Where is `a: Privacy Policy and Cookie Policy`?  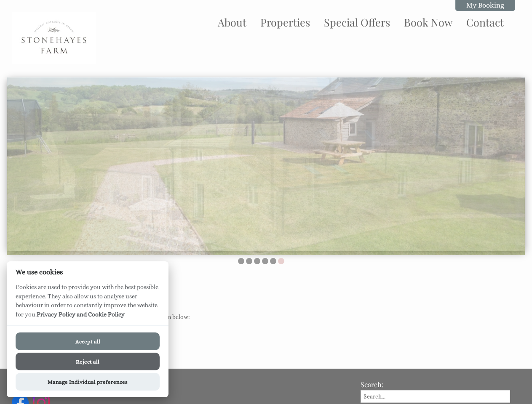 a: Privacy Policy and Cookie Policy is located at coordinates (80, 314).